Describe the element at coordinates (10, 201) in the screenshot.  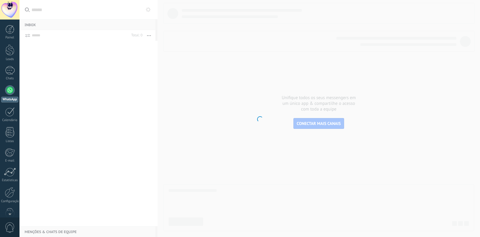
I see `div: Configurações` at that location.